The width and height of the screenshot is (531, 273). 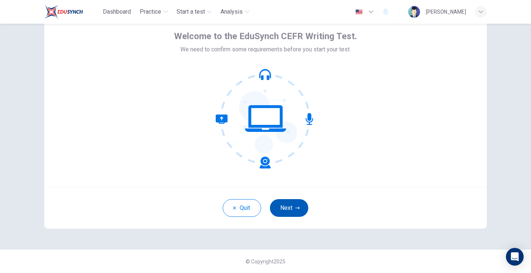 What do you see at coordinates (242, 208) in the screenshot?
I see `button: Quit` at bounding box center [242, 208].